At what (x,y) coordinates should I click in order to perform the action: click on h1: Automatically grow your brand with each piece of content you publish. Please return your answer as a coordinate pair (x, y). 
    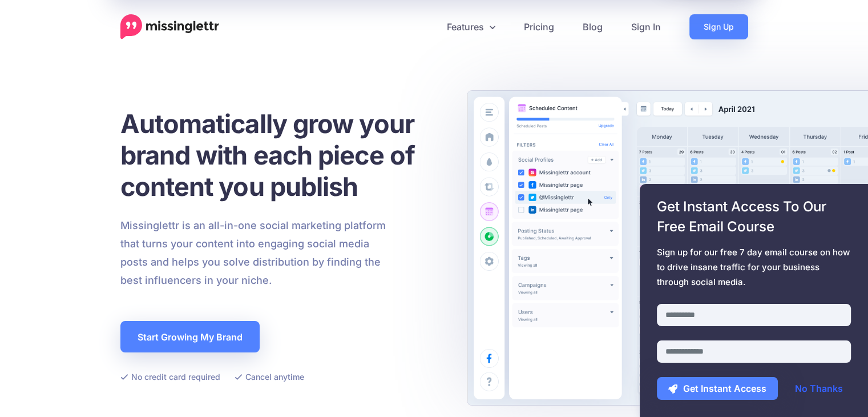
    Looking at the image, I should click on (282, 155).